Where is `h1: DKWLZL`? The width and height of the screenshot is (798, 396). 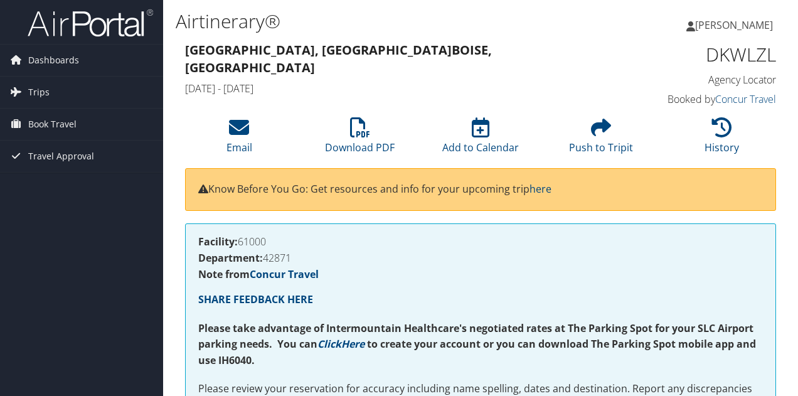
h1: DKWLZL is located at coordinates (709, 55).